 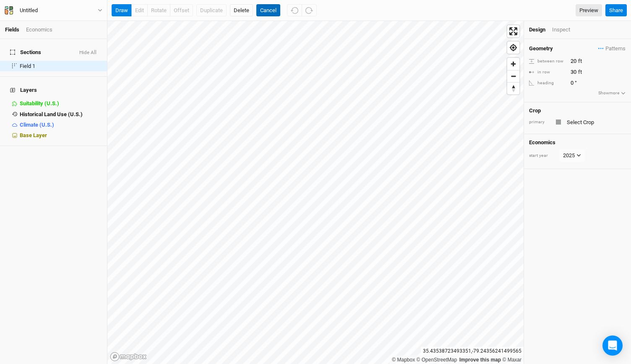 I want to click on span: Suitability (U.S.), so click(x=39, y=103).